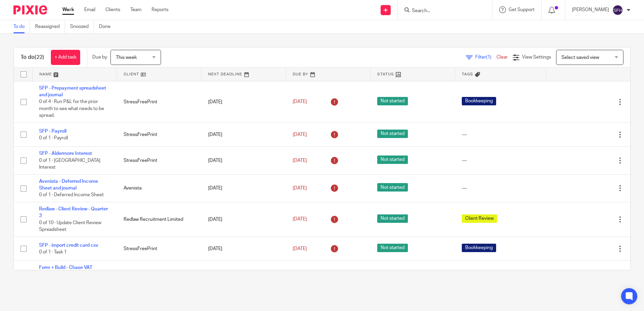 The image size is (644, 311). What do you see at coordinates (70, 226) in the screenshot?
I see `span: 0 of 10 · Update Client Review Spreadsheet` at bounding box center [70, 226].